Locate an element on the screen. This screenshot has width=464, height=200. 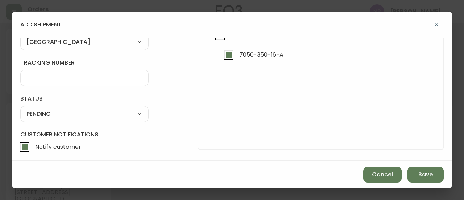
h4: add shipment is located at coordinates (41, 25).